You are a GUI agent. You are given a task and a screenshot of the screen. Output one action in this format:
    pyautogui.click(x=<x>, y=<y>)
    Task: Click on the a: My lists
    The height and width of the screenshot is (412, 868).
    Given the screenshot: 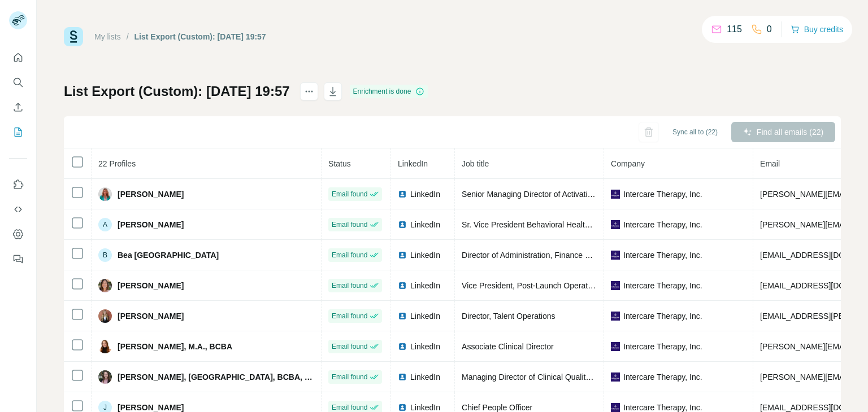 What is the action you would take?
    pyautogui.click(x=107, y=37)
    